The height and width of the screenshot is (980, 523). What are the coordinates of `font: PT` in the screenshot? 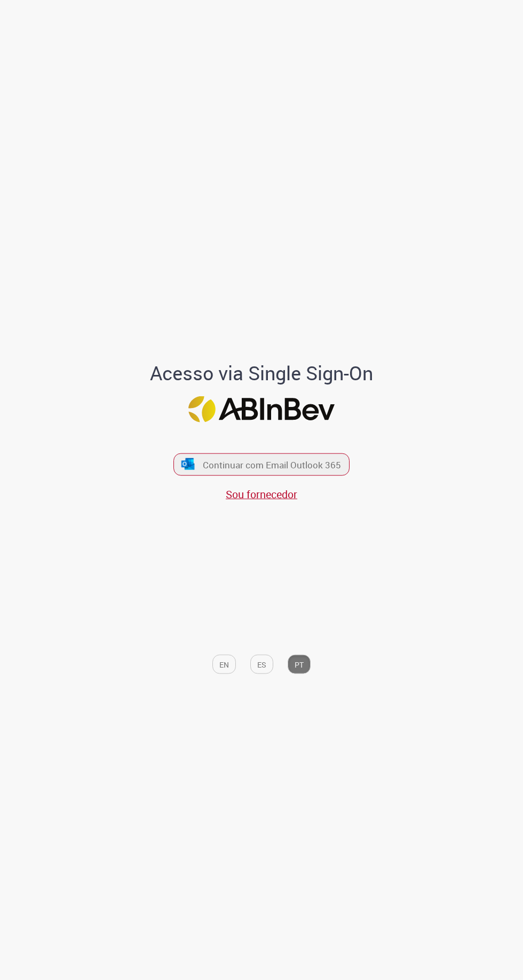 It's located at (299, 664).